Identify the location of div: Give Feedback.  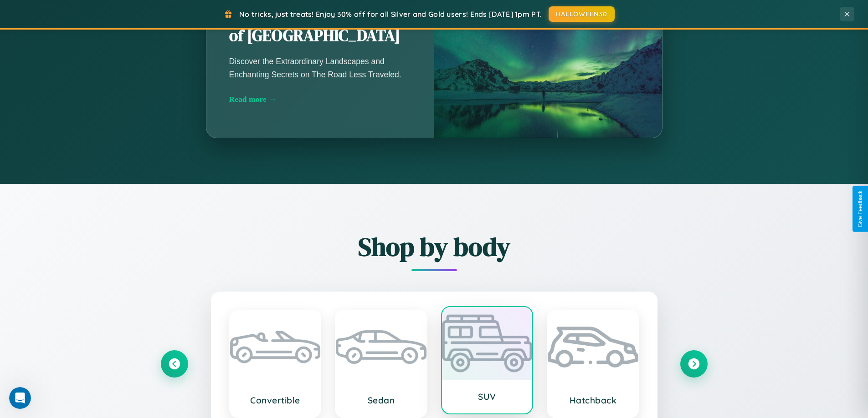
(860, 209).